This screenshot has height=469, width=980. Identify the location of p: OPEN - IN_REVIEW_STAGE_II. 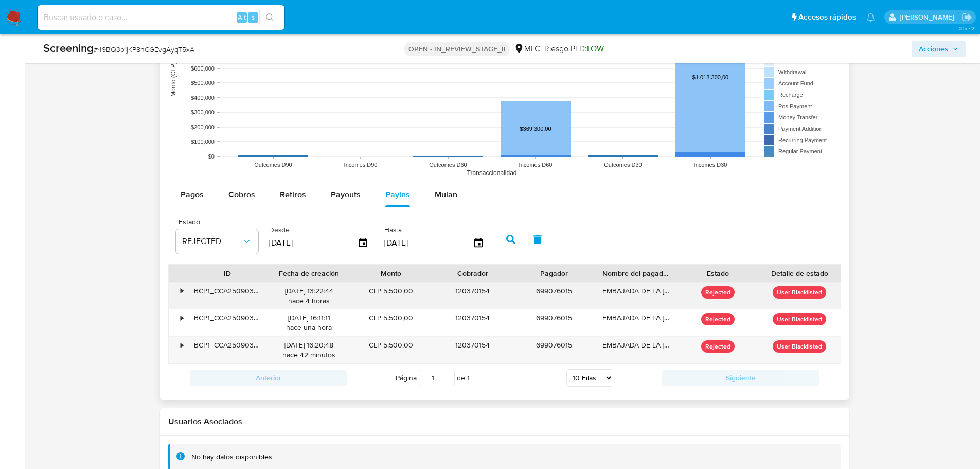
(457, 49).